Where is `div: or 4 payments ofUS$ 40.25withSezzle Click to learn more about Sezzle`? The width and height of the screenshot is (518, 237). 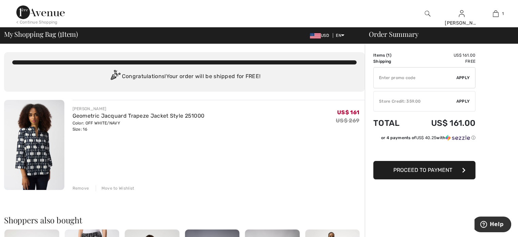
div: or 4 payments ofUS$ 40.25withSezzle Click to learn more about Sezzle is located at coordinates (424, 139).